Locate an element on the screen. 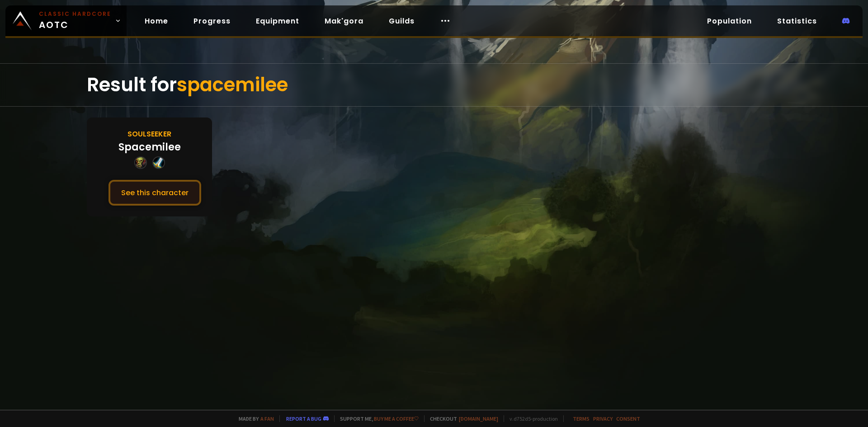 The image size is (868, 427). small: Classic Hardcore is located at coordinates (75, 14).